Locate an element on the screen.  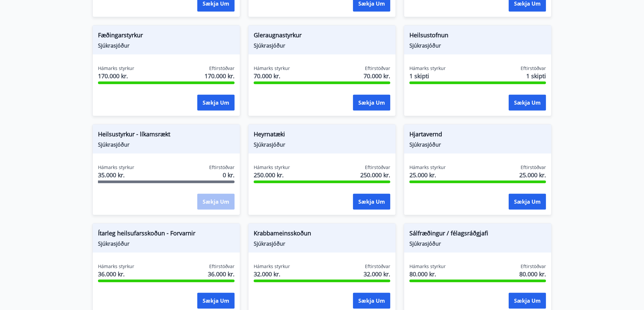
span: Ítarleg heilsufarsskoðun - Forvarnir is located at coordinates (166, 235).